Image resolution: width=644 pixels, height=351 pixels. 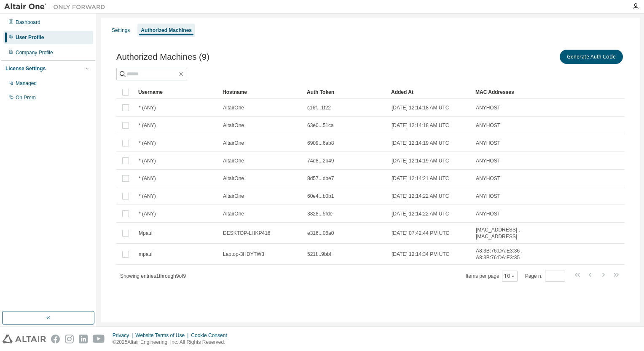 I want to click on div: Settings, so click(x=121, y=30).